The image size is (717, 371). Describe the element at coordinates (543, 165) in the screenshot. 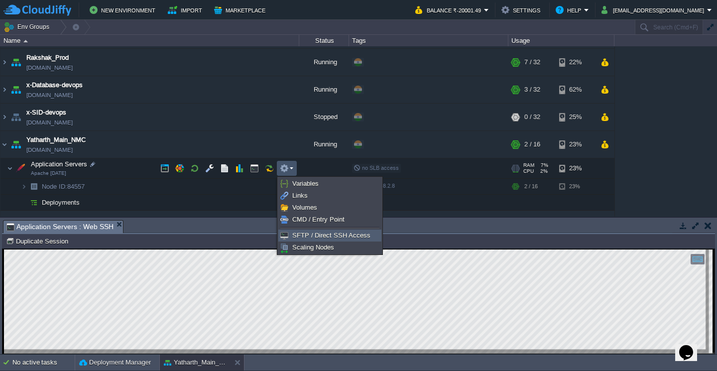

I see `span: 7%` at that location.